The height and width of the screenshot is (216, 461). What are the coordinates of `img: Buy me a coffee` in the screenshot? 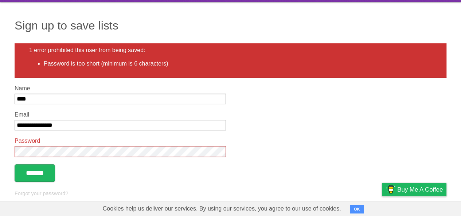 It's located at (390, 189).